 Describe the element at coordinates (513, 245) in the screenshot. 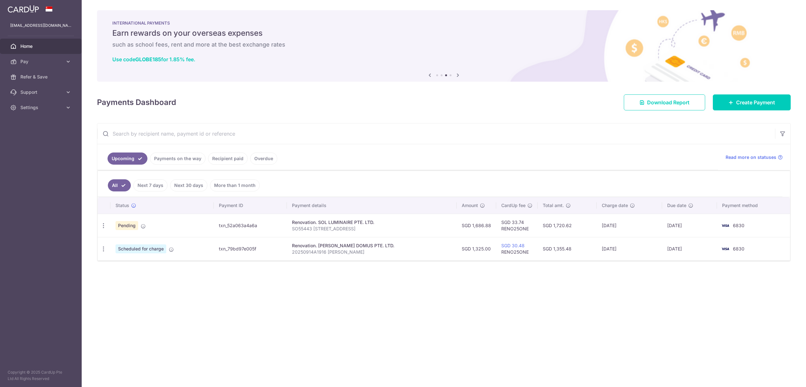

I see `a: SGD 30.48` at that location.